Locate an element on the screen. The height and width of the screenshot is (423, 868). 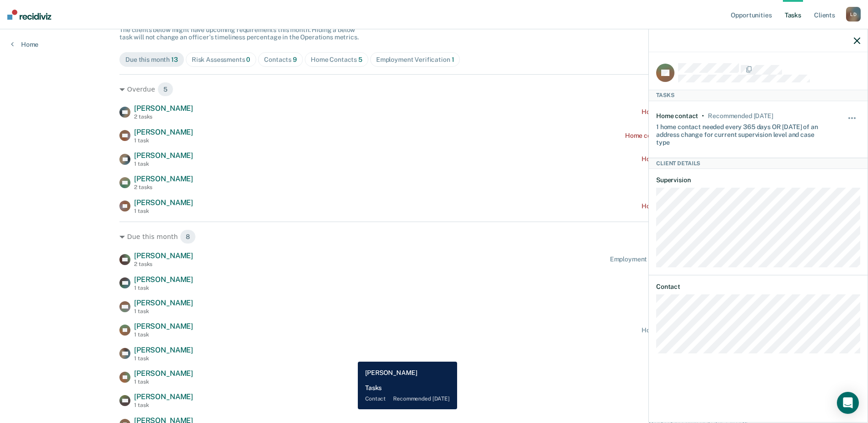
div: Home Contacts is located at coordinates (336, 59).